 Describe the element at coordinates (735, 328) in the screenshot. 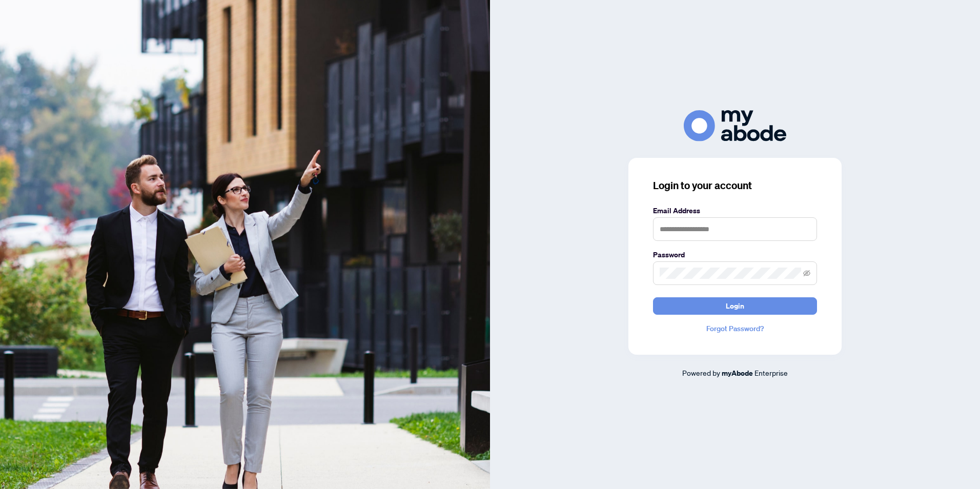

I see `a: Forgot Password?` at that location.